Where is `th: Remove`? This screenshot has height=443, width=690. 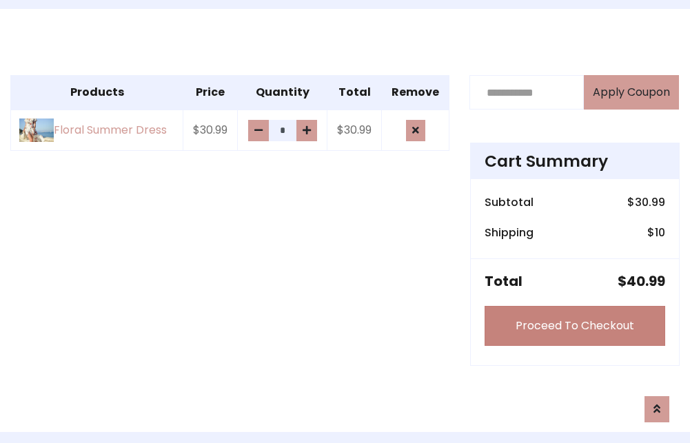 th: Remove is located at coordinates (415, 93).